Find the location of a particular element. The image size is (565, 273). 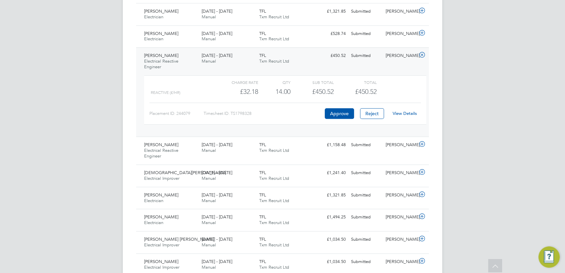

div: £32.18 is located at coordinates (236, 91).